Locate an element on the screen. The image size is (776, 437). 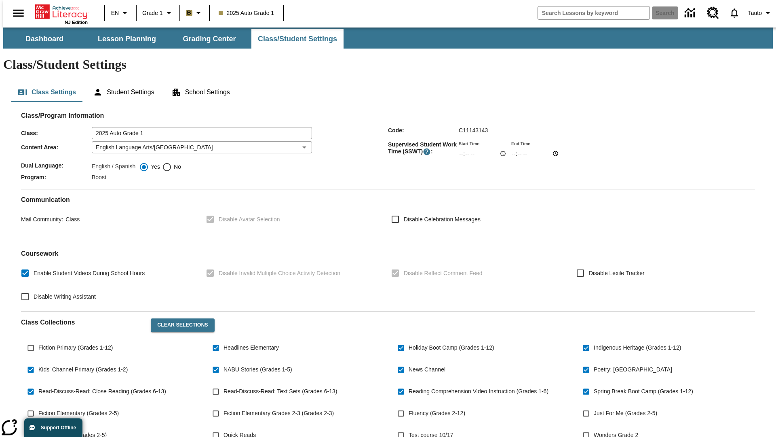
div: Class/Student Settings is located at coordinates (388, 92).